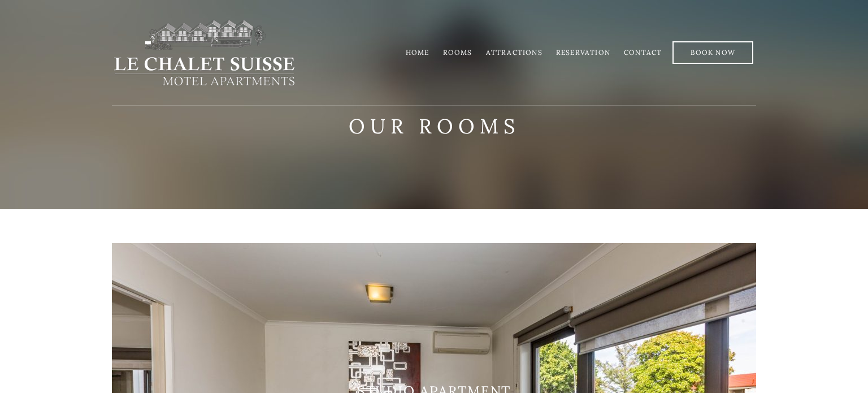 This screenshot has height=393, width=868. Describe the element at coordinates (713, 52) in the screenshot. I see `a: Book Now` at that location.